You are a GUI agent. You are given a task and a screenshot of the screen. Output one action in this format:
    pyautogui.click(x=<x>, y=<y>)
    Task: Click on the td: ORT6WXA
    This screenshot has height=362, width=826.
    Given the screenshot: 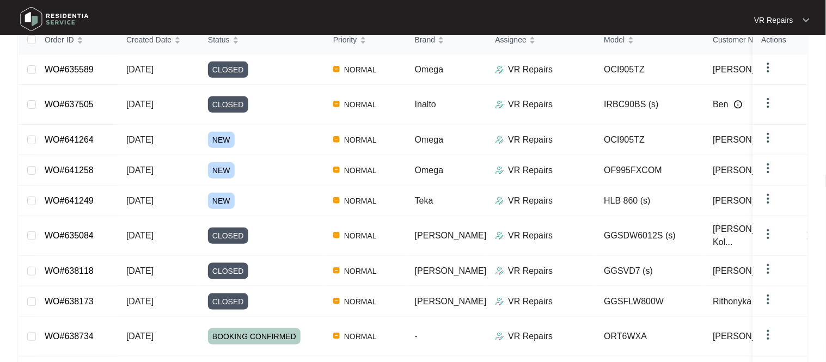 What is the action you would take?
    pyautogui.click(x=650, y=337)
    